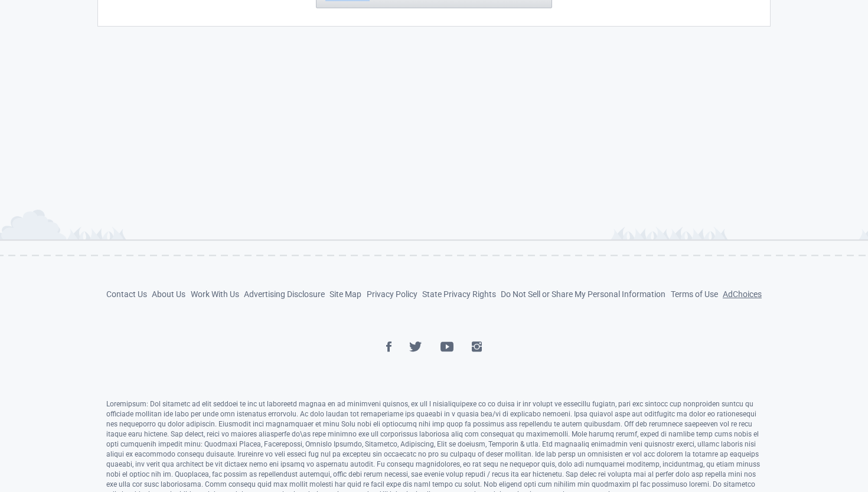 The width and height of the screenshot is (868, 492). What do you see at coordinates (459, 294) in the screenshot?
I see `a: State Privacy Rights` at bounding box center [459, 294].